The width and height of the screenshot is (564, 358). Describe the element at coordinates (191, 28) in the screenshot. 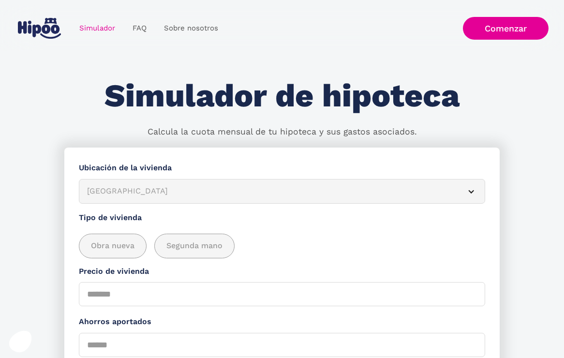

I see `a: Sobre nosotros` at that location.